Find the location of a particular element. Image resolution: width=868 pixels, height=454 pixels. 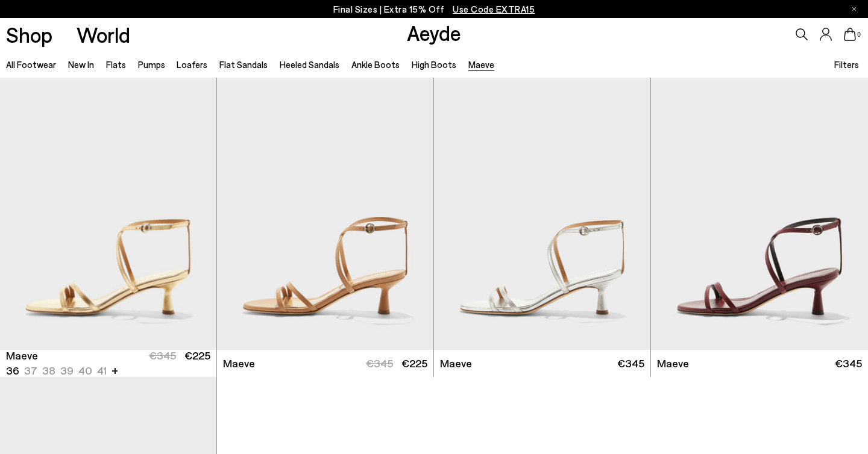

a: Maeve is located at coordinates (481, 65).